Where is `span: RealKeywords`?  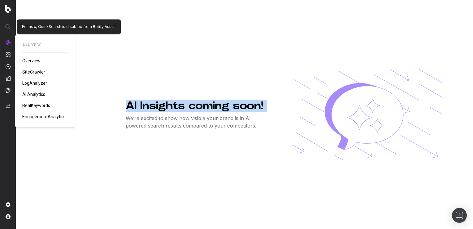 span: RealKeywords is located at coordinates (36, 105).